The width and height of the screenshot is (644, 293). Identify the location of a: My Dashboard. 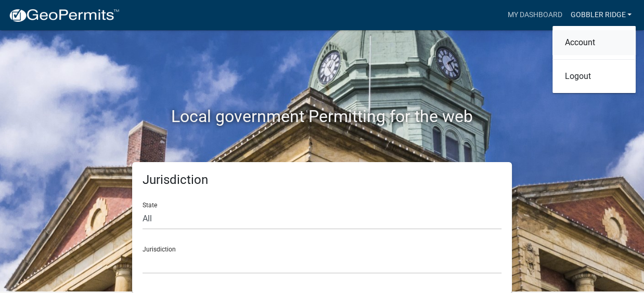
(534, 15).